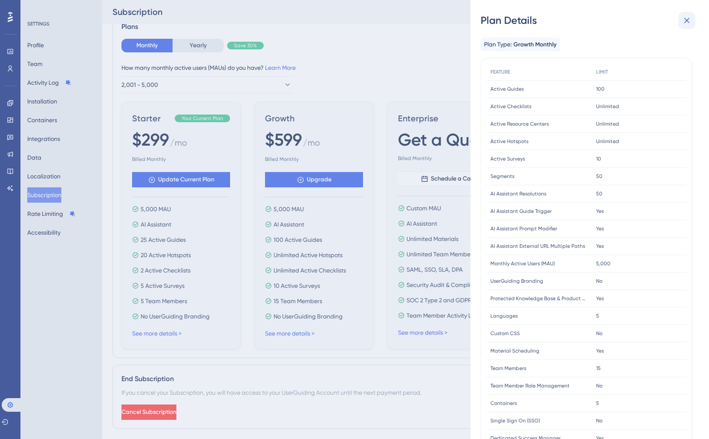 Image resolution: width=709 pixels, height=439 pixels. I want to click on span: Active Checklists, so click(511, 106).